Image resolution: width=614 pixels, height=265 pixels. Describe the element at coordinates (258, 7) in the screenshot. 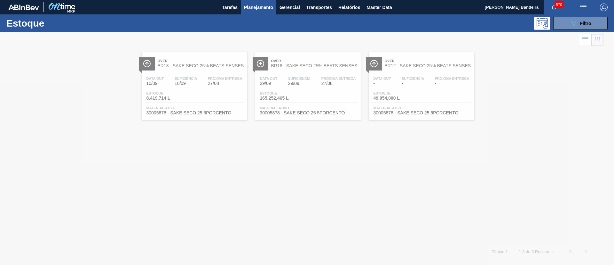

I see `span: Planejamento` at that location.